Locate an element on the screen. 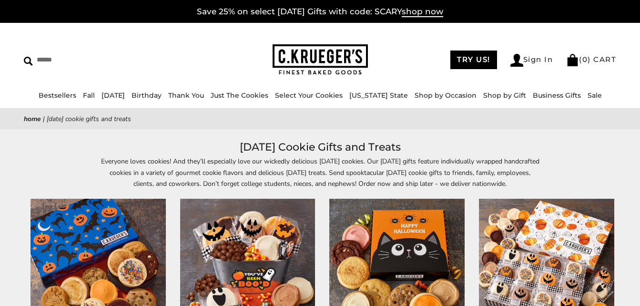  span: shop now is located at coordinates (422, 12).